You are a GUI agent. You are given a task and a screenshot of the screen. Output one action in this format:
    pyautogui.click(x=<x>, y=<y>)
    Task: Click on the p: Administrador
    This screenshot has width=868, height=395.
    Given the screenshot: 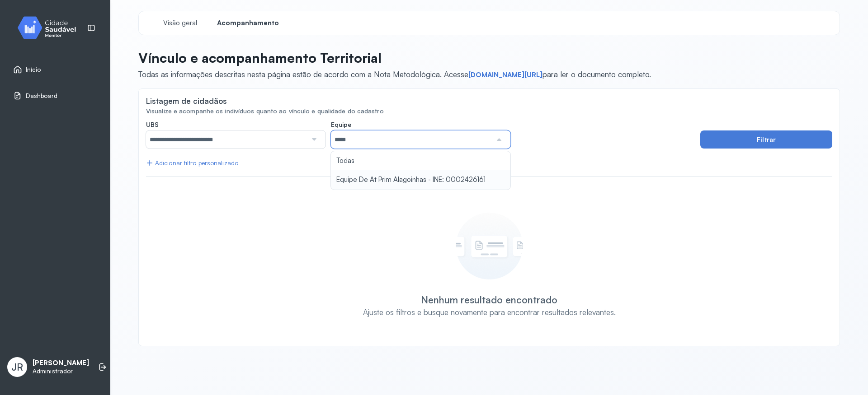 What is the action you would take?
    pyautogui.click(x=61, y=371)
    